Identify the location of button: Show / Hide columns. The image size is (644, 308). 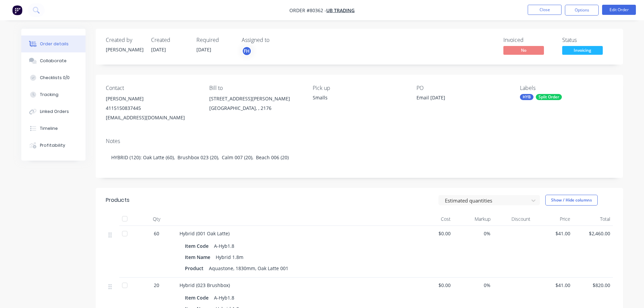
(571, 200).